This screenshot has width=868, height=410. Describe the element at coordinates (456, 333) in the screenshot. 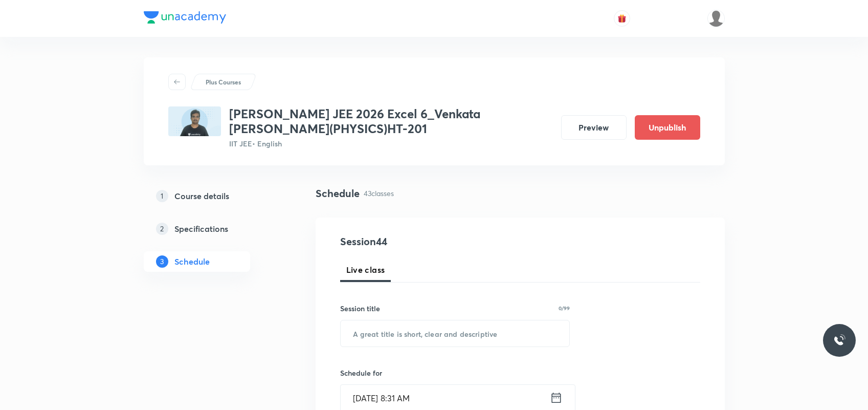

I see `input: A great title is short, clear and descriptive` at that location.